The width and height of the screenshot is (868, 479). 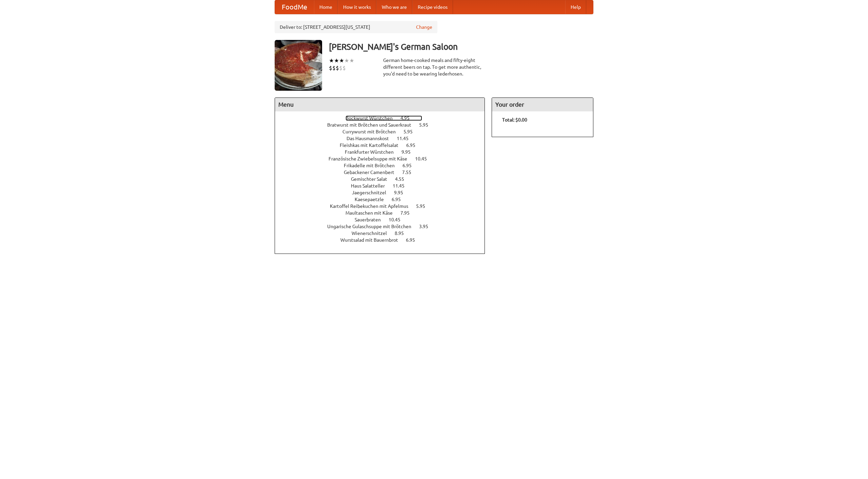 What do you see at coordinates (373, 125) in the screenshot?
I see `span: Bratwurst mit Brötchen und Sauerkraut` at bounding box center [373, 125].